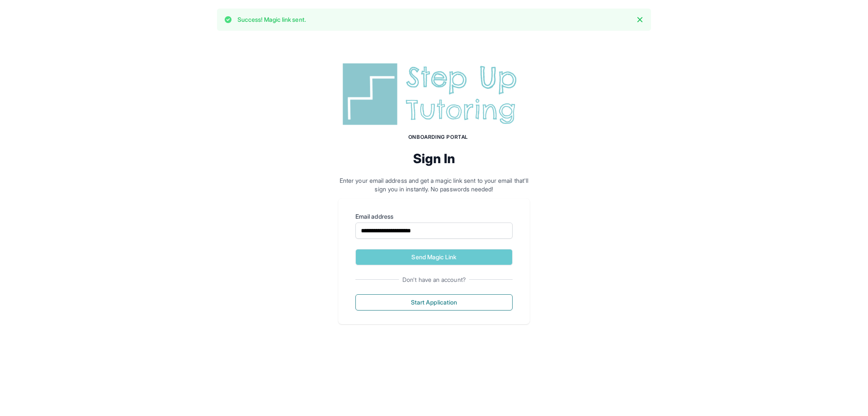 The width and height of the screenshot is (868, 416). What do you see at coordinates (271, 20) in the screenshot?
I see `p: Success! Magic link sent.` at bounding box center [271, 20].